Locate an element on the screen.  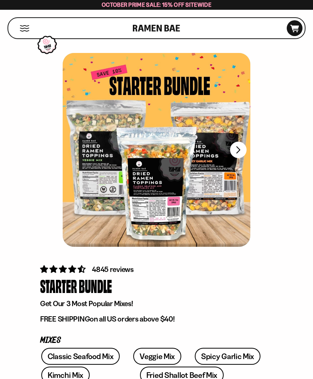
span: October Prime Sale: 15% off Sitewide is located at coordinates (157, 5).